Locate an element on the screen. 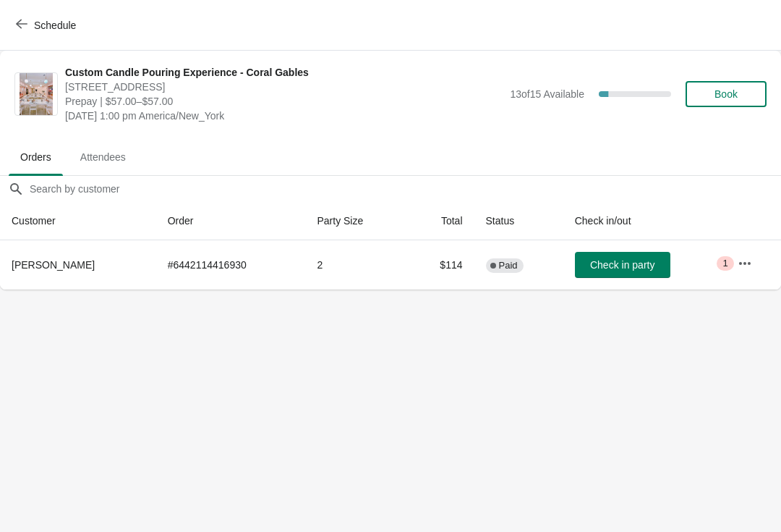  button: Book is located at coordinates (726, 94).